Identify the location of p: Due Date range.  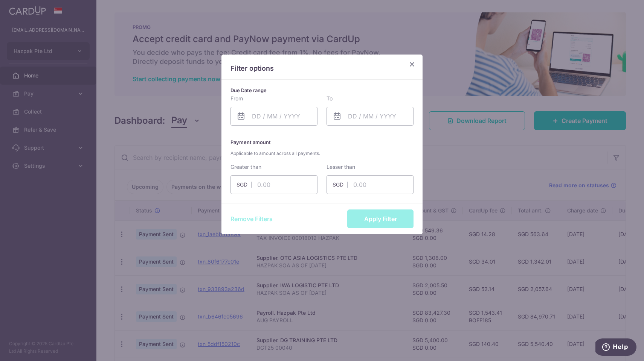
(322, 91).